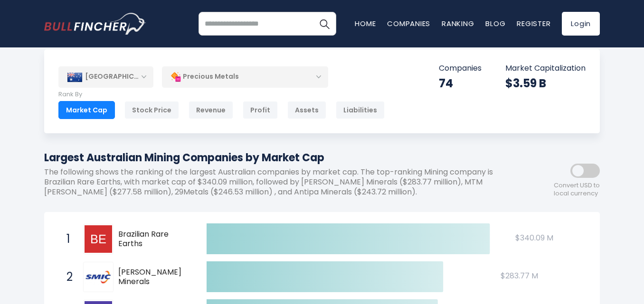 The image size is (644, 304). What do you see at coordinates (495, 23) in the screenshot?
I see `a: Blog` at bounding box center [495, 23].